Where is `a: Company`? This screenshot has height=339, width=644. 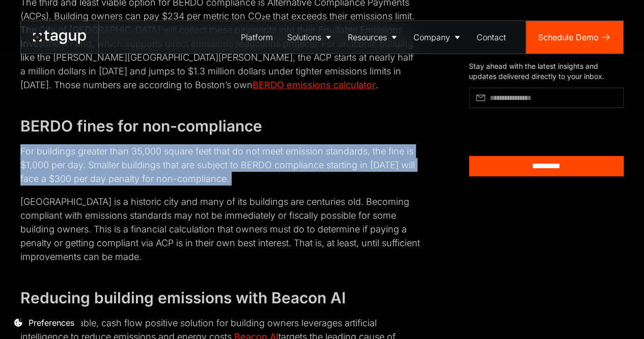
a: Company is located at coordinates (438, 37).